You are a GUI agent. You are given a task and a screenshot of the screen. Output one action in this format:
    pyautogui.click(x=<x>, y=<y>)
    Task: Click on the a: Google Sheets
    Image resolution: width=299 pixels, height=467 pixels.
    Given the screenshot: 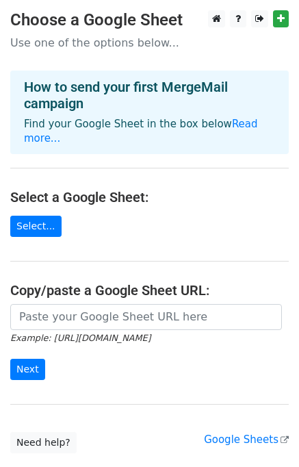 What is the action you would take?
    pyautogui.click(x=247, y=440)
    